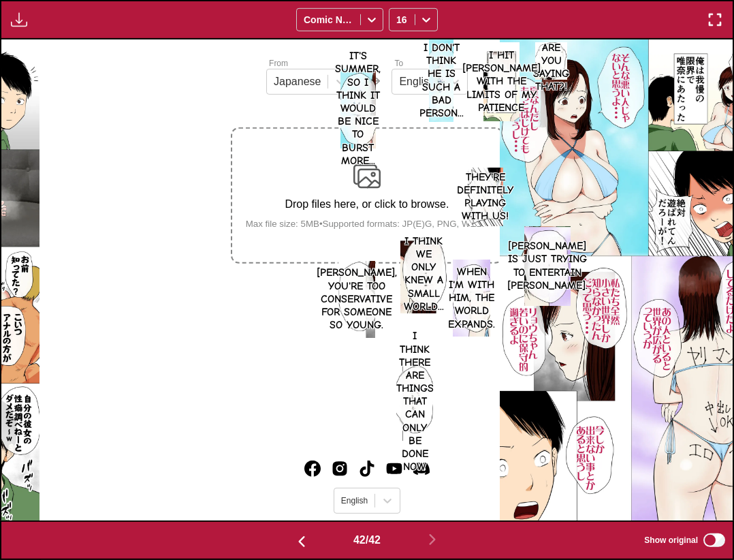  I want to click on p: Why are you saying that?!, so click(551, 60).